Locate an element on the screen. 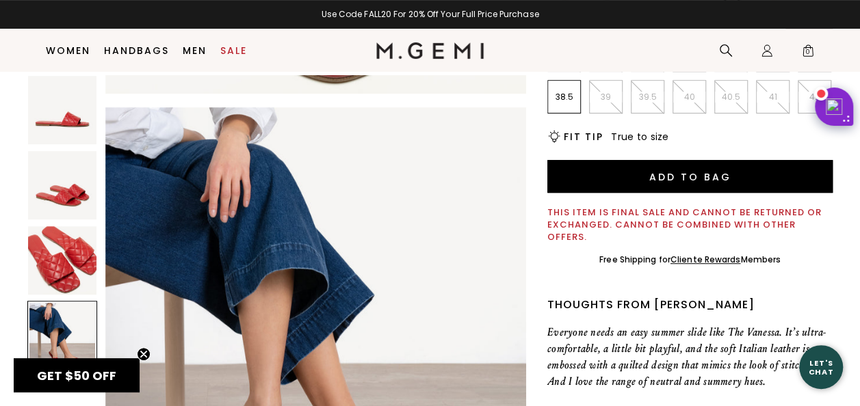 The width and height of the screenshot is (860, 406). p: 39 is located at coordinates (606, 97).